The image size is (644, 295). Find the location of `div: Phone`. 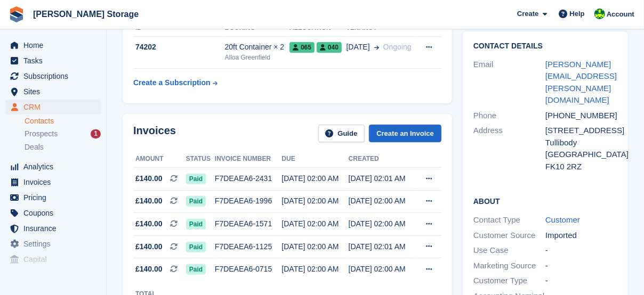

div: Phone is located at coordinates (509, 115).